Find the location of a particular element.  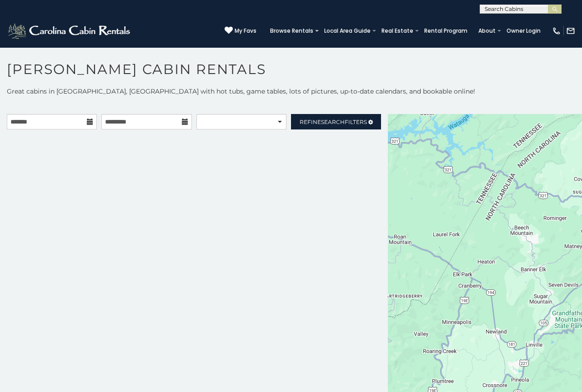

a: Browse Rentals is located at coordinates (291, 31).